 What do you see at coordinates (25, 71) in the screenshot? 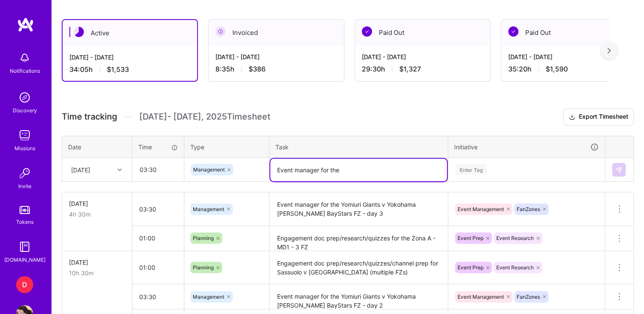
I see `div: Notifications` at bounding box center [25, 71].